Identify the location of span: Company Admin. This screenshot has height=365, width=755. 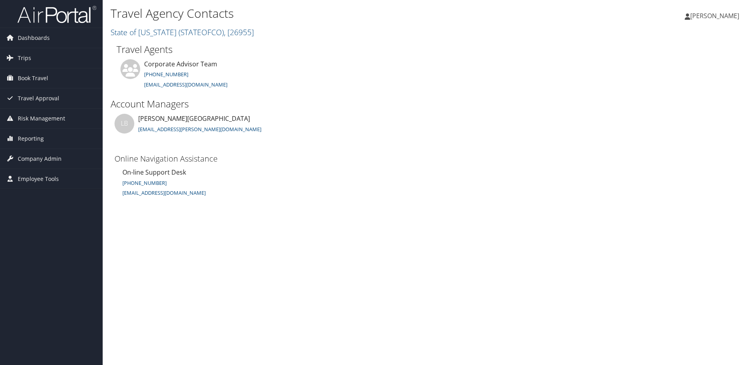
(40, 159).